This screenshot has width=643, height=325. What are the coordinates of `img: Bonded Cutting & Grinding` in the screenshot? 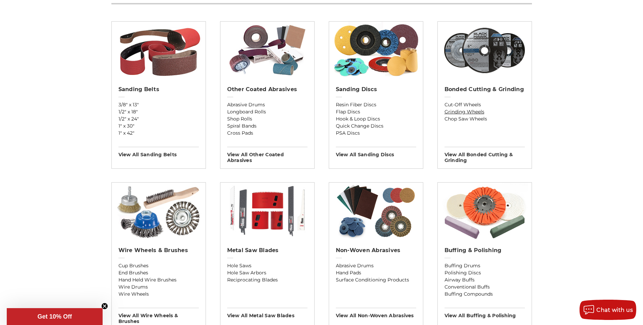 It's located at (484, 50).